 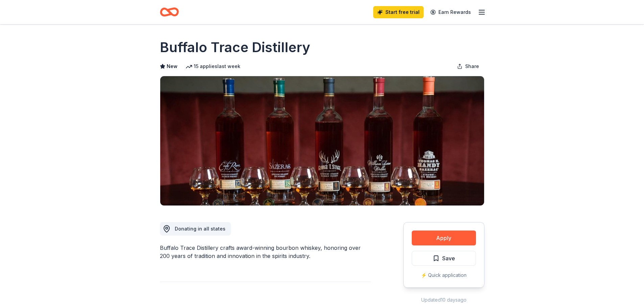 What do you see at coordinates (472, 66) in the screenshot?
I see `span: Share` at bounding box center [472, 66].